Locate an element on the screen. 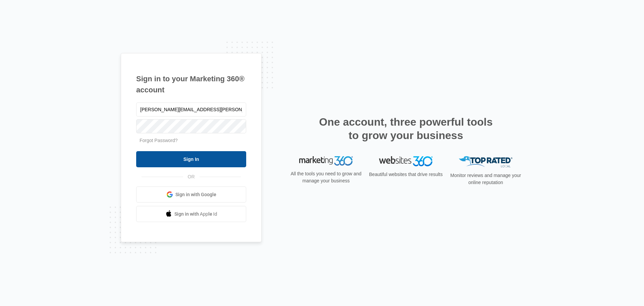 The image size is (644, 306). p: Beautiful websites that drive results is located at coordinates (406, 174).